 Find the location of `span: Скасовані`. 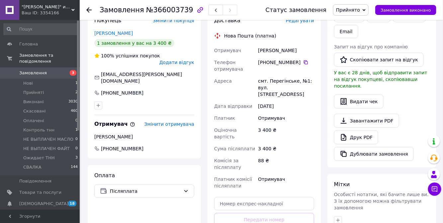

span: Скасовані is located at coordinates (35, 111).